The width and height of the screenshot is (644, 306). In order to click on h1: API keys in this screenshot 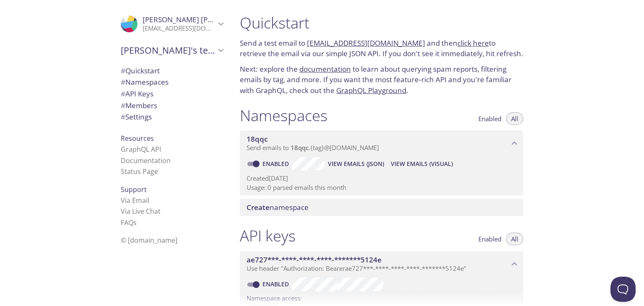, I will do `click(267, 235)`.